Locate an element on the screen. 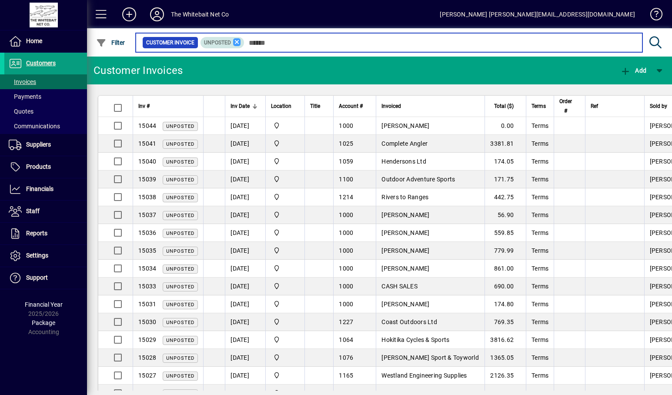 The height and width of the screenshot is (395, 672). a: Knowledge Base is located at coordinates (652, 16).